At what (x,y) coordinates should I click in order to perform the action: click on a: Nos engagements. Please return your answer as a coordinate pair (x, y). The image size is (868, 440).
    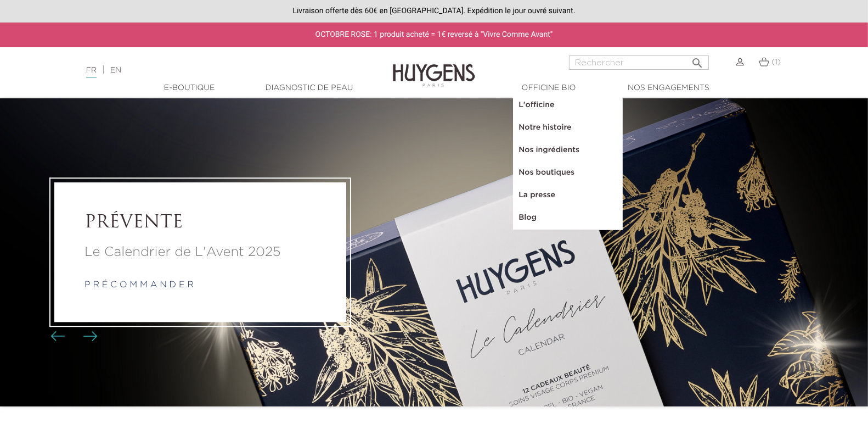
    Looking at the image, I should click on (669, 88).